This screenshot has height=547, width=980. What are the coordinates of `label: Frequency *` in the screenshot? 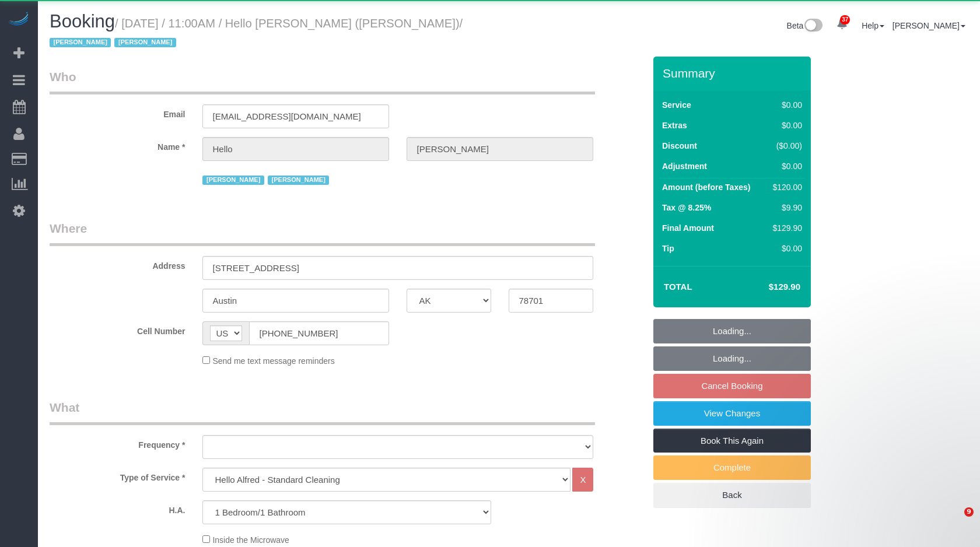 It's located at (117, 443).